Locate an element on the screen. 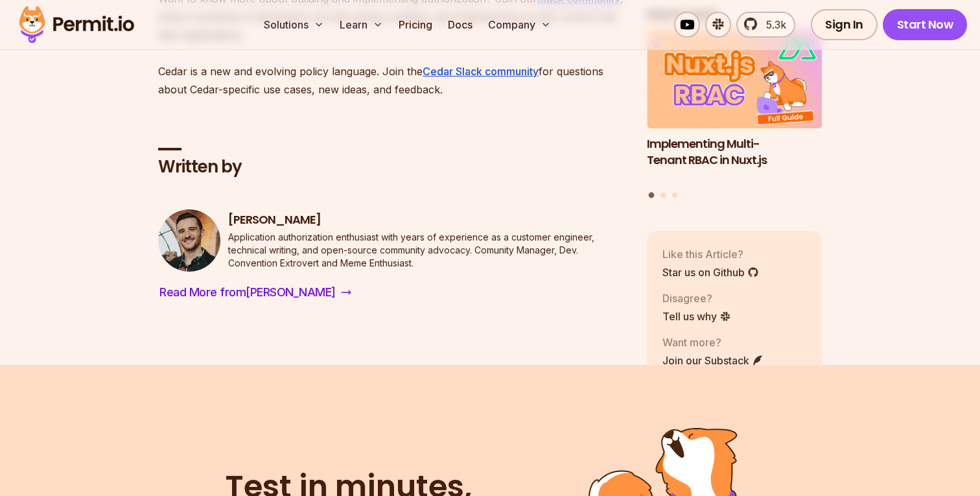  h2: Written by is located at coordinates (392, 167).